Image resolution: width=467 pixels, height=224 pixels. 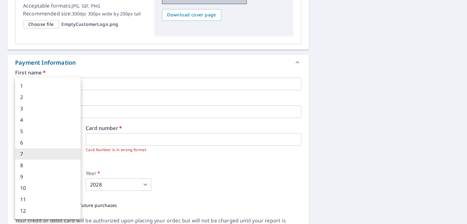 What do you see at coordinates (48, 86) in the screenshot?
I see `li: 1` at bounding box center [48, 86].